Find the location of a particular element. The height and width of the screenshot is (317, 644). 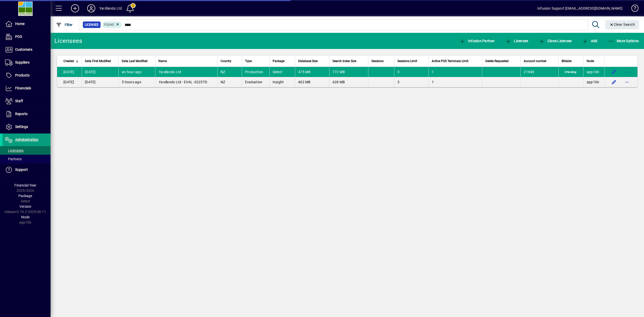

button: Filter is located at coordinates (64, 25).